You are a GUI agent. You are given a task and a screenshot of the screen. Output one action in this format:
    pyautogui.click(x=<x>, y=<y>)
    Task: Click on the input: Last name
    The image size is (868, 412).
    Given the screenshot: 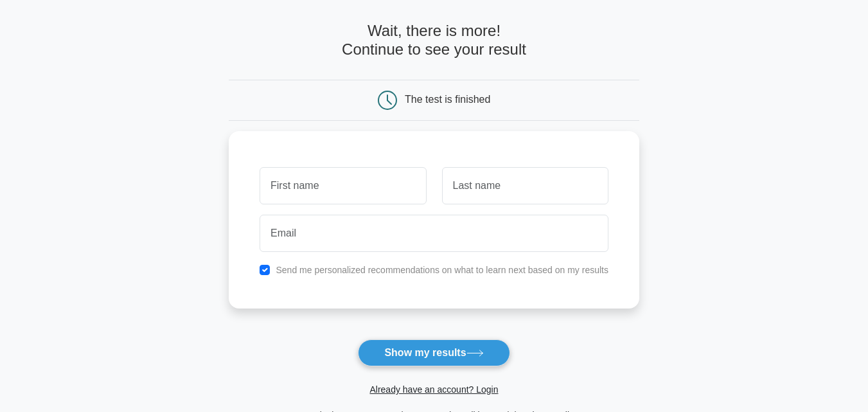 What is the action you would take?
    pyautogui.click(x=525, y=186)
    